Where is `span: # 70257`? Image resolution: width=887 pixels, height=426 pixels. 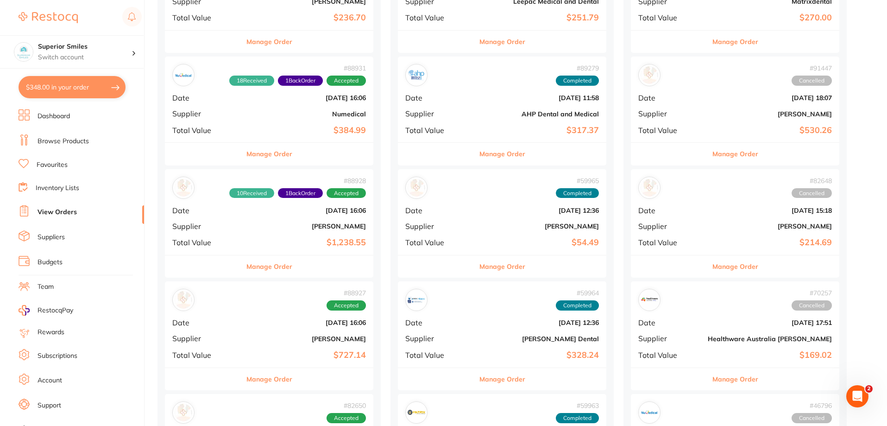
span: # 70257 is located at coordinates (811, 293).